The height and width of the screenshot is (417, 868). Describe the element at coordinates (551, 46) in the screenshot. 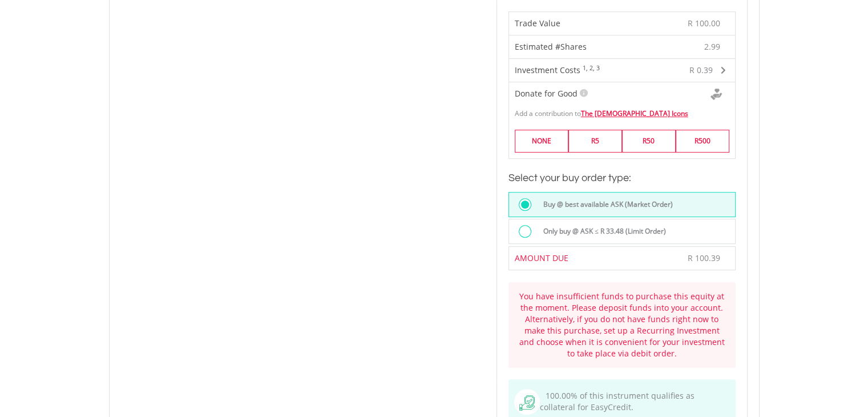

I see `span: Estimated #Shares` at that location.